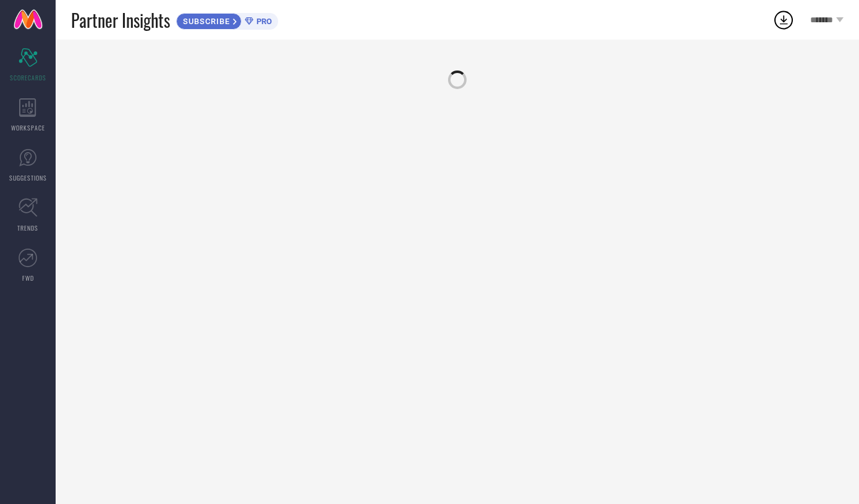  I want to click on span: Partner Insights, so click(120, 20).